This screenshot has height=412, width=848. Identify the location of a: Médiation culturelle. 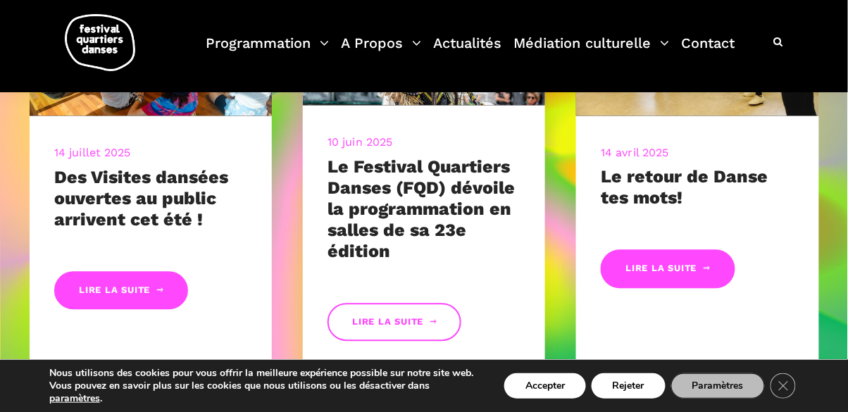
(592, 51).